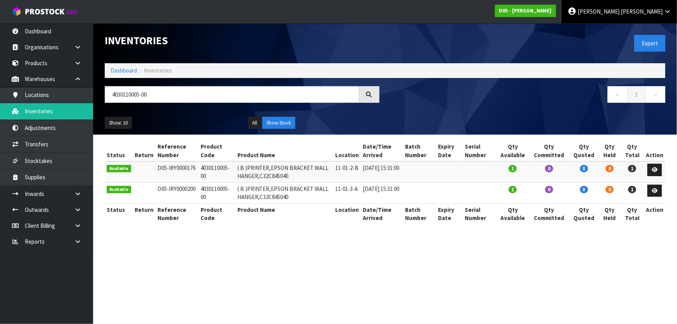 This screenshot has width=677, height=324. Describe the element at coordinates (650, 43) in the screenshot. I see `button: Export` at that location.